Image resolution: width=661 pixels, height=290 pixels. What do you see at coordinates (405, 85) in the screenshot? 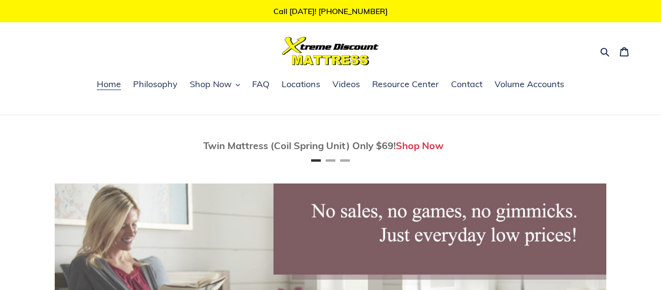
I see `a: Resource Center` at bounding box center [405, 85].